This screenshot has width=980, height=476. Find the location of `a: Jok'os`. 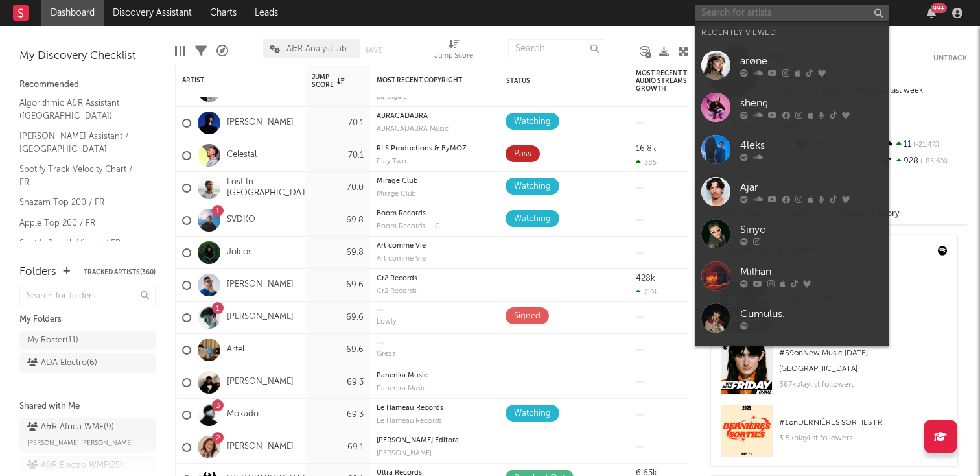

a: Jok'os is located at coordinates (239, 252).